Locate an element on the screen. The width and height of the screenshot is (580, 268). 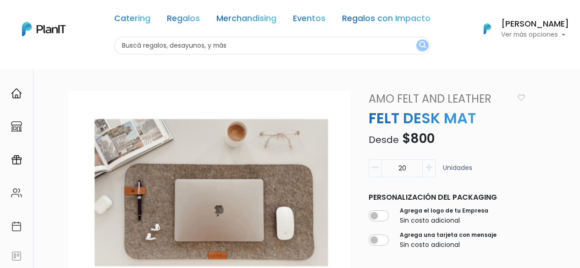
img: search_button-432b6d5273f82d61273b3651a40e1bd1b912527efae98b1b7a1b2c0702e16a8d.svg is located at coordinates (423, 45).